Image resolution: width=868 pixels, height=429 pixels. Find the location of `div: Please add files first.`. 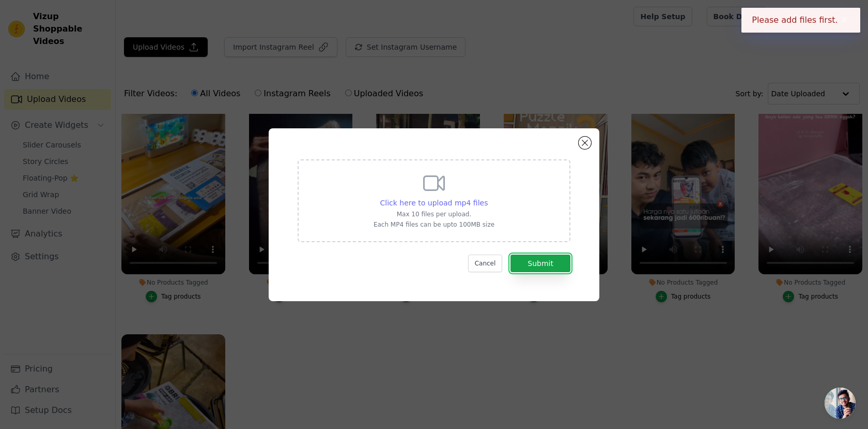

div: Please add files first. is located at coordinates (801, 20).